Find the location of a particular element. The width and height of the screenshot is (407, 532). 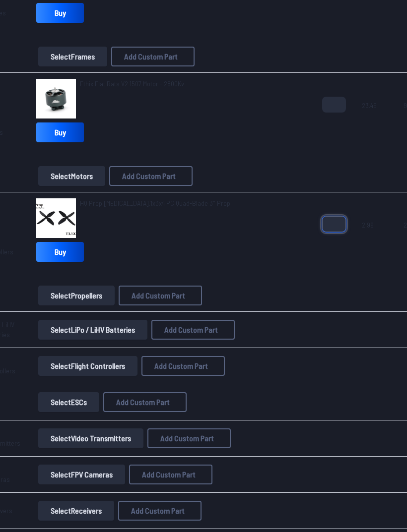

button: SelectMotors is located at coordinates (71, 176).